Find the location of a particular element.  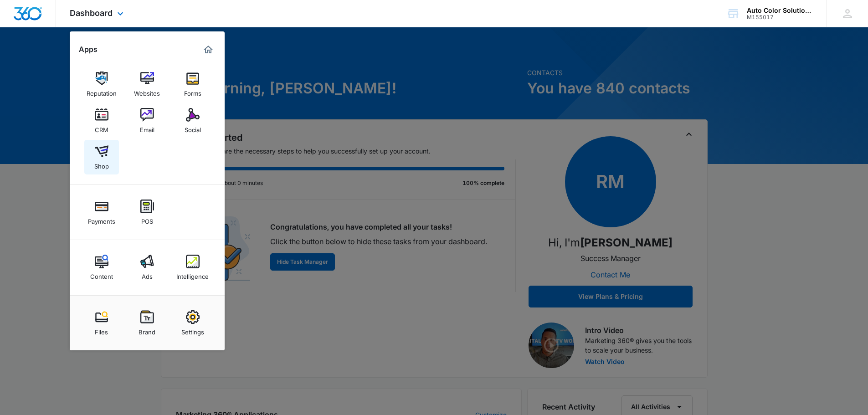

span: Dashboard is located at coordinates (91, 12).